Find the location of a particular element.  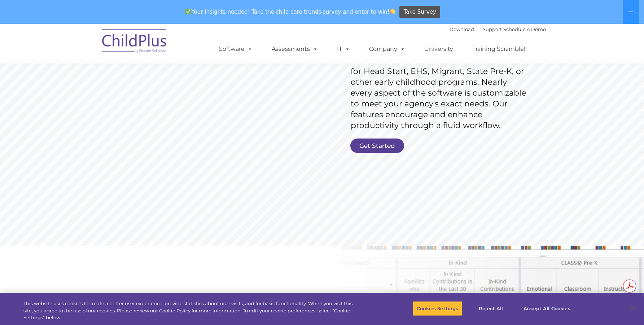

a: Software is located at coordinates (236, 49).